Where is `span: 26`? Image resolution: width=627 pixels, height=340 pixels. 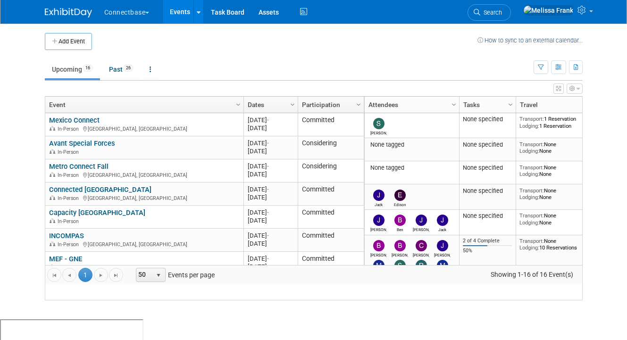
span: 26 is located at coordinates (128, 68).